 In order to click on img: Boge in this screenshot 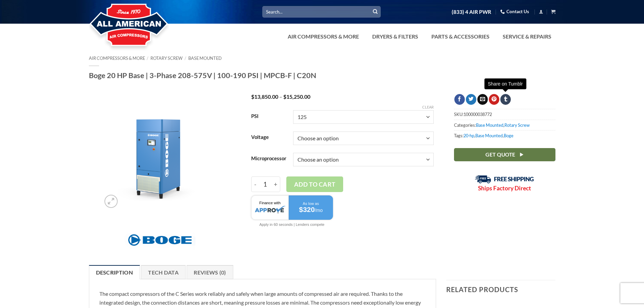, I will do `click(160, 240)`.